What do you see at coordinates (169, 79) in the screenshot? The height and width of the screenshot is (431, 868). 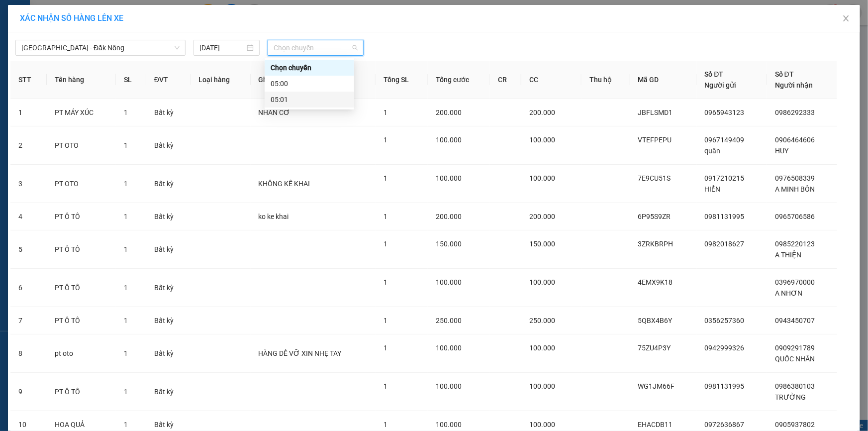 I see `th: ĐVT` at bounding box center [169, 79].